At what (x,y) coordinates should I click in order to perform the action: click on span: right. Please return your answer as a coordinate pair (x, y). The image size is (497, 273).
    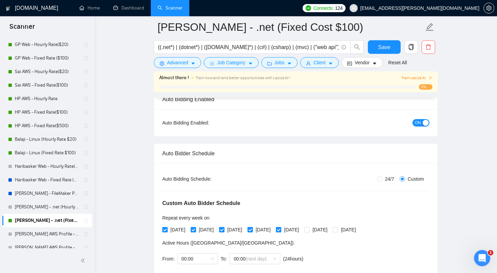
    Looking at the image, I should click on (430, 78).